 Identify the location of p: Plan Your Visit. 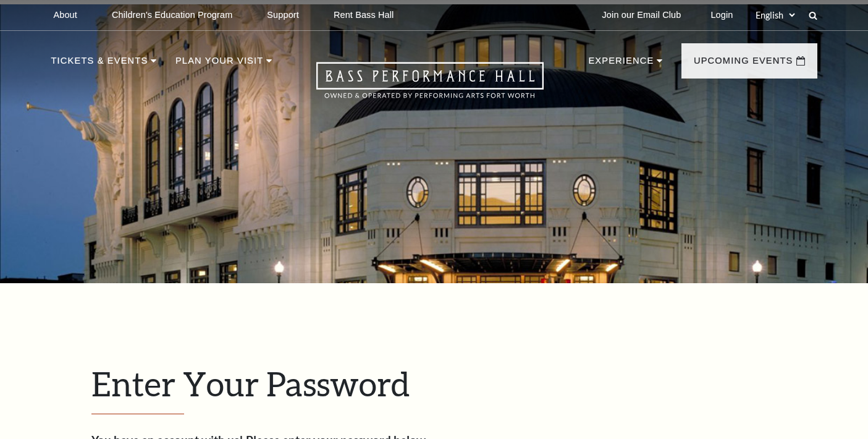
(219, 64).